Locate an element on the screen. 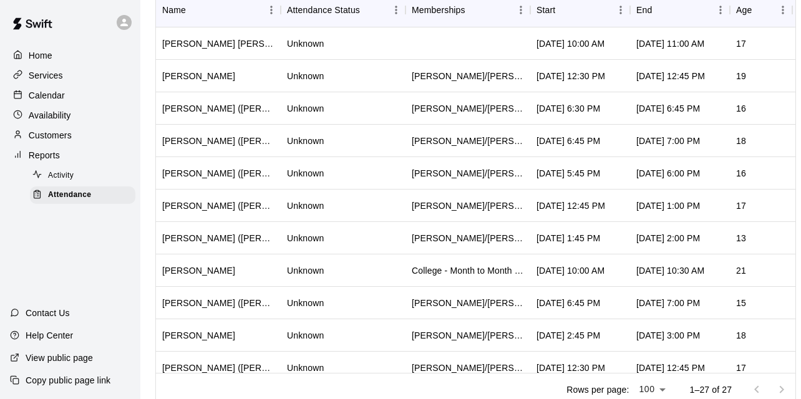 This screenshot has height=399, width=801. div: Rocco Palumbo (Anthony Palumbo) is located at coordinates (218, 238).